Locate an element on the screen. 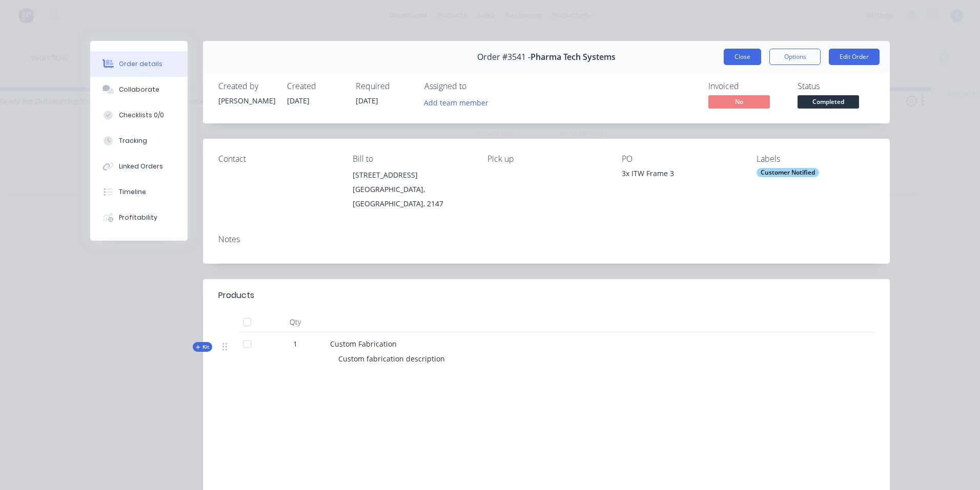  div: Required is located at coordinates (384, 86).